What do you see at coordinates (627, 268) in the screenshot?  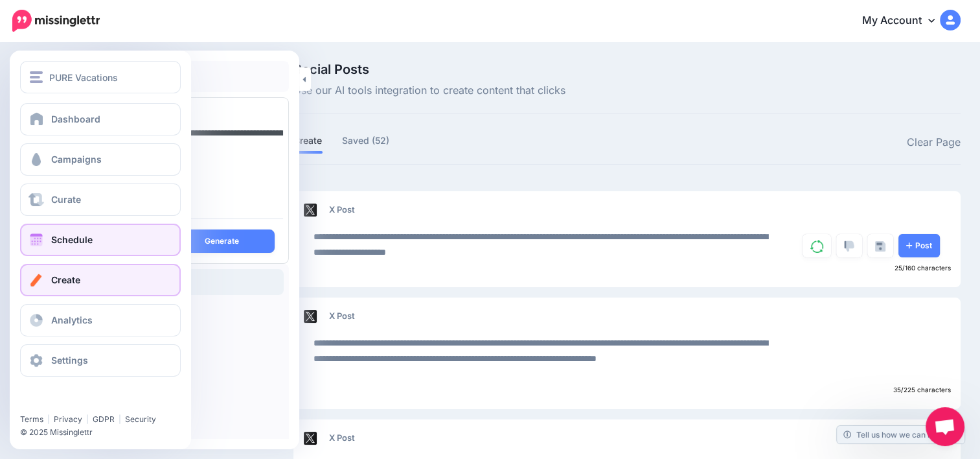 I see `div: 25/160 characters` at bounding box center [627, 268].